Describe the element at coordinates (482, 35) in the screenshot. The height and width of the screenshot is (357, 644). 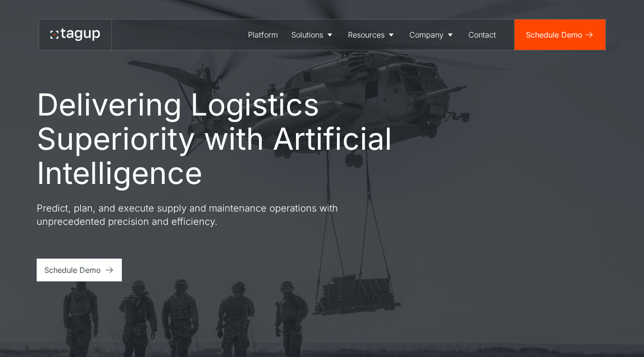
I see `a: Contact` at that location.